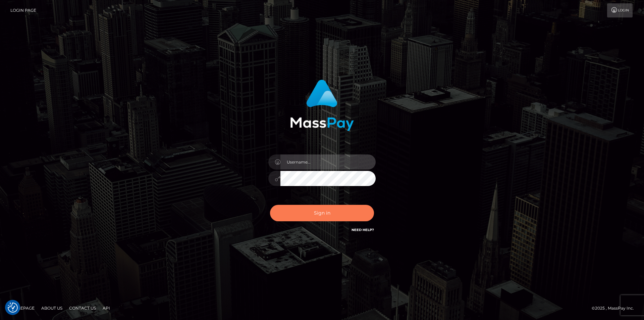 Image resolution: width=644 pixels, height=320 pixels. I want to click on a: Login Page, so click(23, 10).